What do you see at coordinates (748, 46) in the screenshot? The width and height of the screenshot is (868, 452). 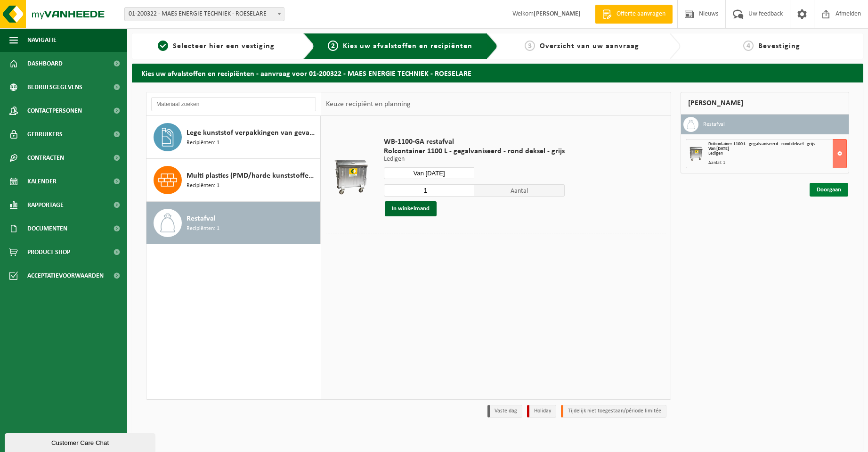 I see `span: 4` at bounding box center [748, 46].